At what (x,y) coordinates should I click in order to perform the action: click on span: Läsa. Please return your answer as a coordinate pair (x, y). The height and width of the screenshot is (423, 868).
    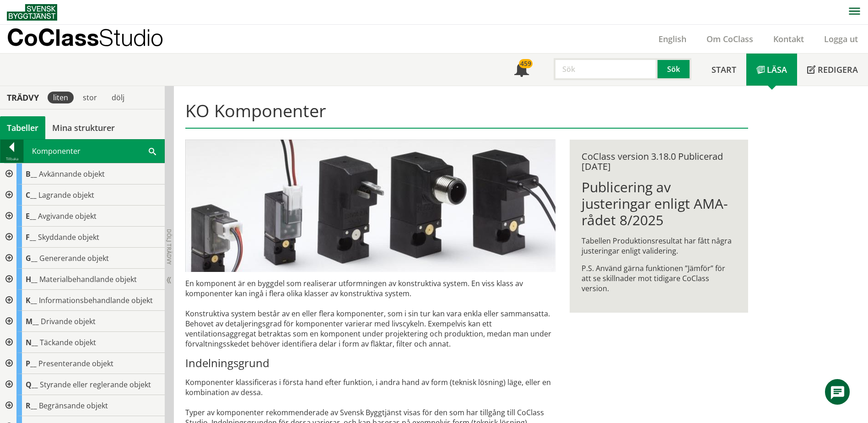
    Looking at the image, I should click on (777, 70).